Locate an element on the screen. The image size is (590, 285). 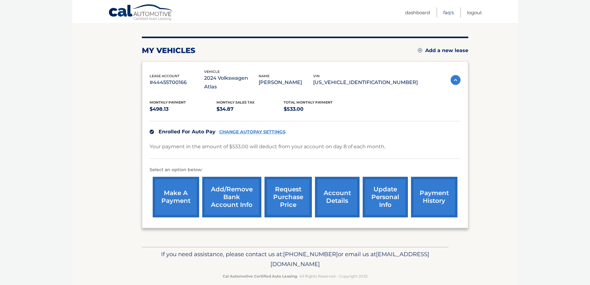
p: #44455700166 is located at coordinates (177, 82).